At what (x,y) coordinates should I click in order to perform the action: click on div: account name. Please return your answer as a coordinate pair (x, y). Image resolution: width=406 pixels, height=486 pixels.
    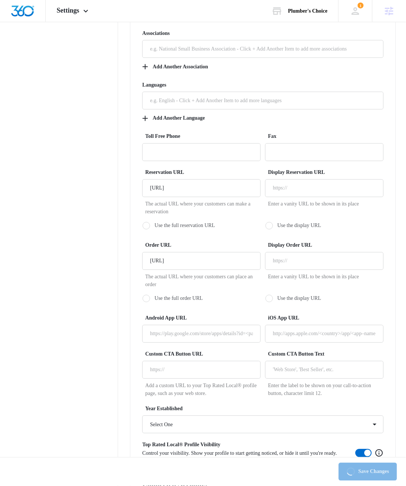
    Looking at the image, I should click on (308, 11).